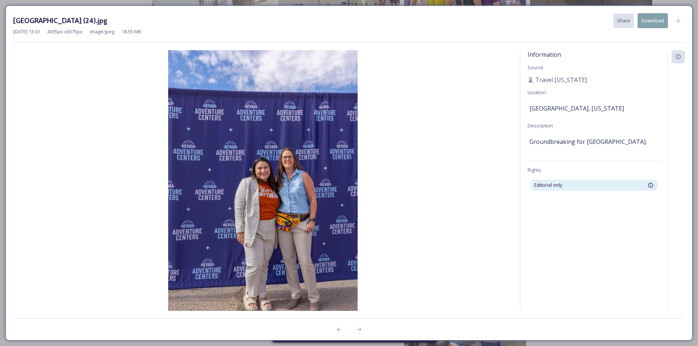 The image size is (698, 346). I want to click on button: Download, so click(652, 21).